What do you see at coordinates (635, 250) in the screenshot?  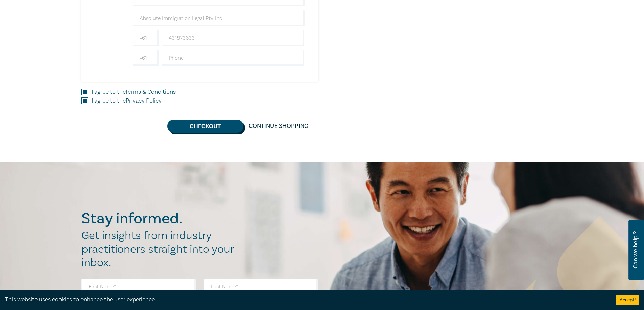 I see `span: Can we help ?` at bounding box center [635, 250].